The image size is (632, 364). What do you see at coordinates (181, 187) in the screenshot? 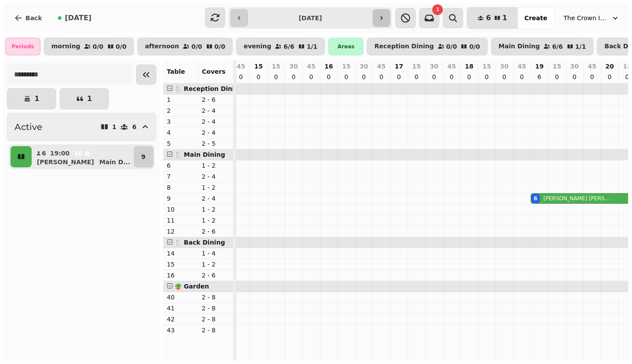
I see `p: 8` at bounding box center [181, 187].